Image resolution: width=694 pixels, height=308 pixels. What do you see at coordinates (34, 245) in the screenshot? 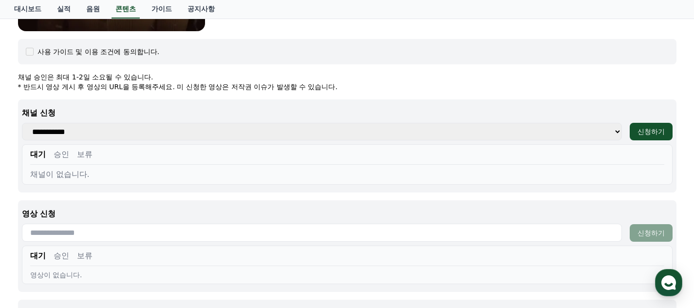
I see `span: 홈` at bounding box center [34, 245].